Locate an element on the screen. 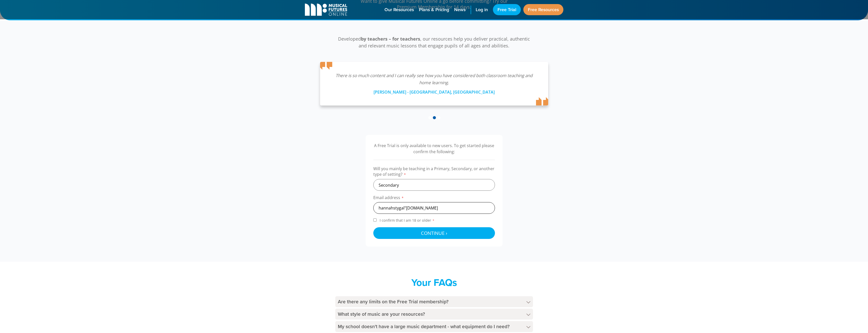 This screenshot has width=868, height=333. label: Email address is located at coordinates (434, 198).